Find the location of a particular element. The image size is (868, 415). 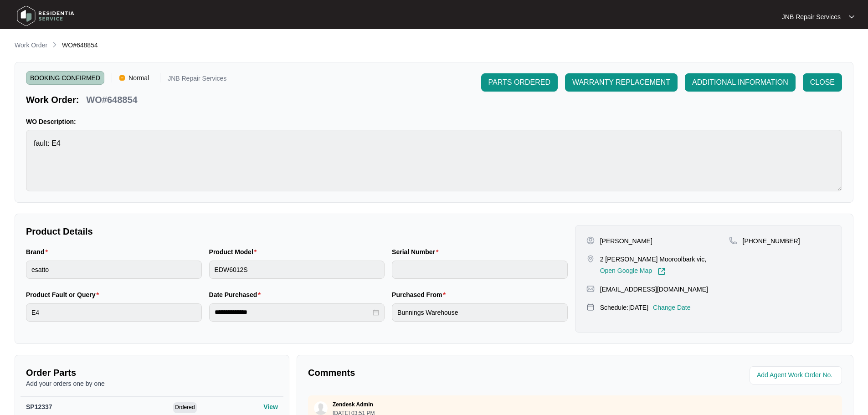

img: Vercel Logo is located at coordinates (122, 78).